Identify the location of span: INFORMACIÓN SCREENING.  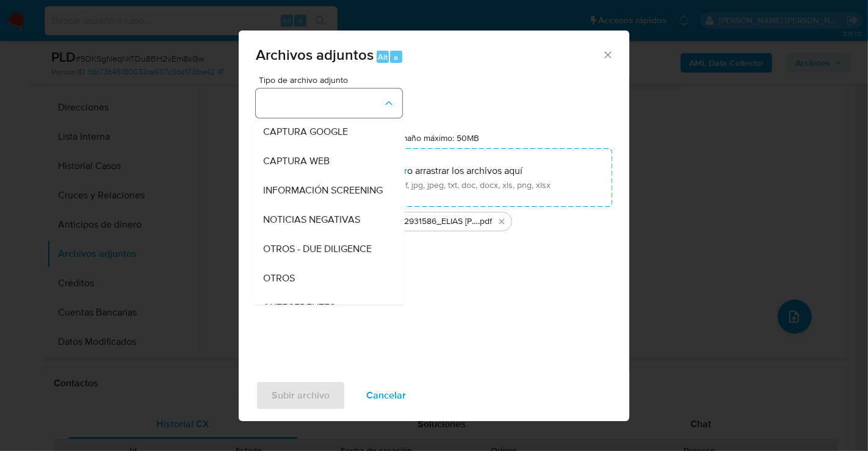
(323, 190).